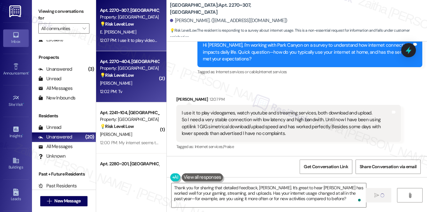 The height and width of the screenshot is (212, 427). Describe the element at coordinates (52, 156) in the screenshot. I see `div: Unknown` at that location.